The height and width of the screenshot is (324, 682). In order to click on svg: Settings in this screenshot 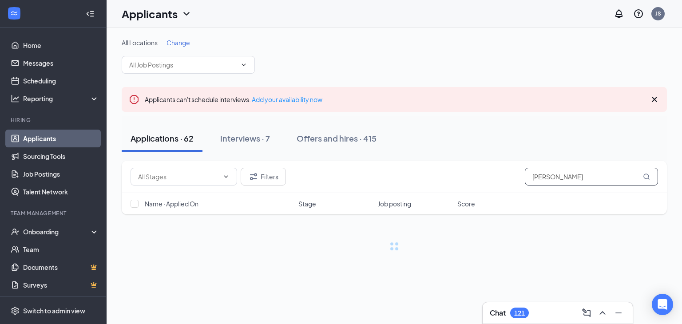, I will do `click(15, 311)`.